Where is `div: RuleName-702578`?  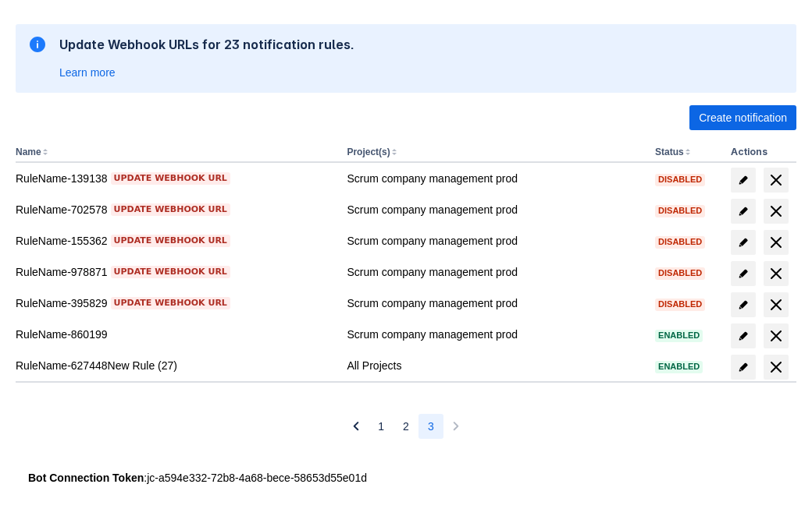
div: RuleName-702578 is located at coordinates (175, 209).